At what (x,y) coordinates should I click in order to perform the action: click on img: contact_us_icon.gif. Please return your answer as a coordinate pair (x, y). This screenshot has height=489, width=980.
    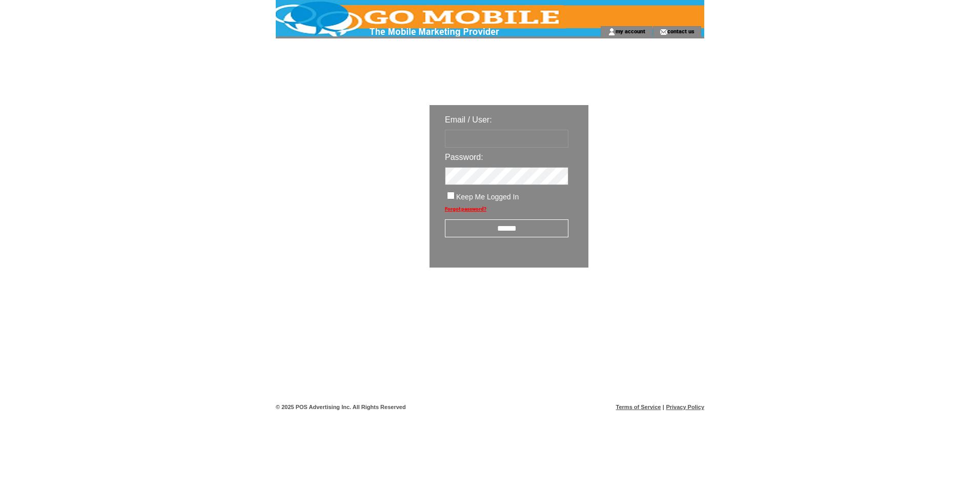
    Looking at the image, I should click on (663, 32).